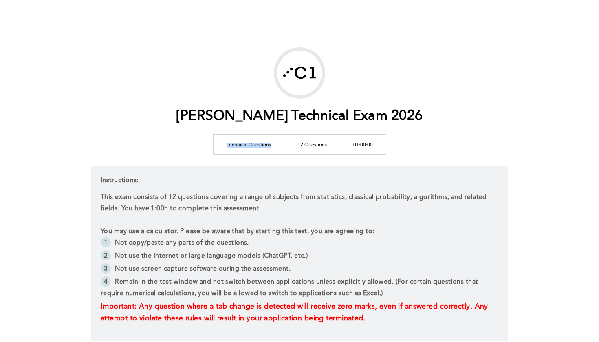 Image resolution: width=599 pixels, height=342 pixels. Describe the element at coordinates (300, 231) in the screenshot. I see `p: You may use a calculator. Please be aware that by starting this test, you are agreeing to:` at that location.